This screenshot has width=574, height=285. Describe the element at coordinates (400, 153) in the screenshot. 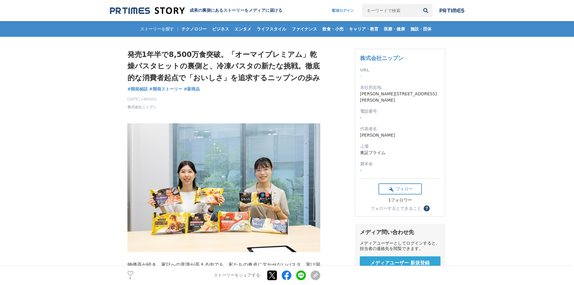

I see `dd: 東証プライム` at that location.